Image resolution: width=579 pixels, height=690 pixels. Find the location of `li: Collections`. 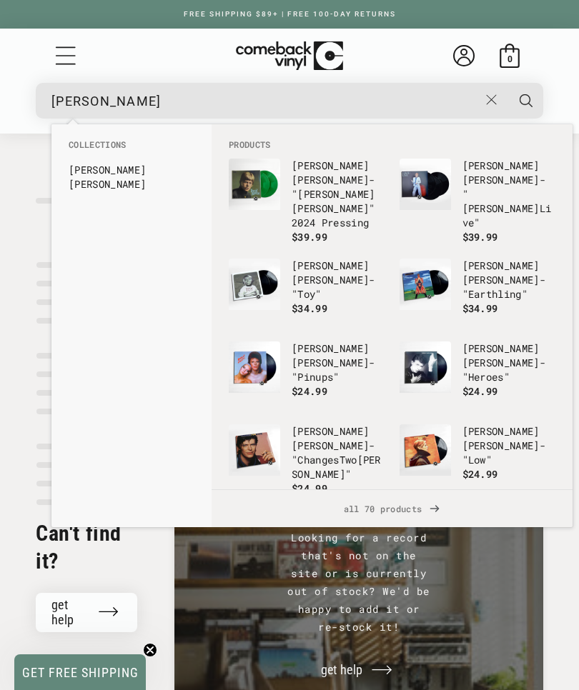

li: Collections is located at coordinates (131, 149).